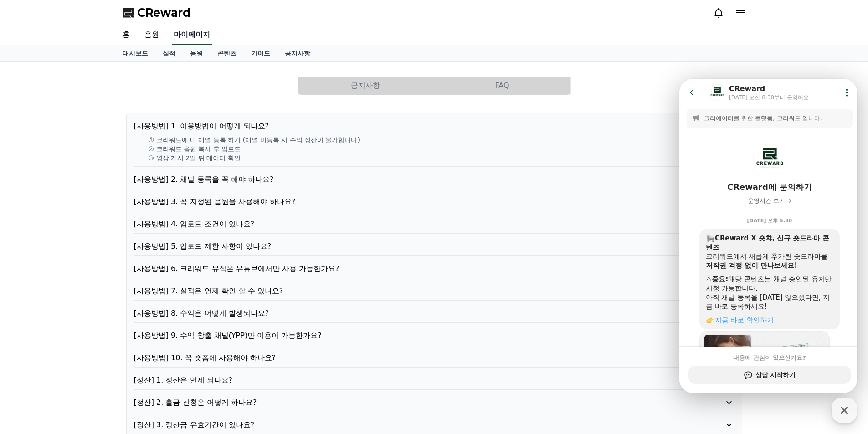 The width and height of the screenshot is (868, 434). I want to click on div: ⚠ 해당 콘텐츠는 채널 승인된 유저만 시청 가능합니다., so click(90, 205).